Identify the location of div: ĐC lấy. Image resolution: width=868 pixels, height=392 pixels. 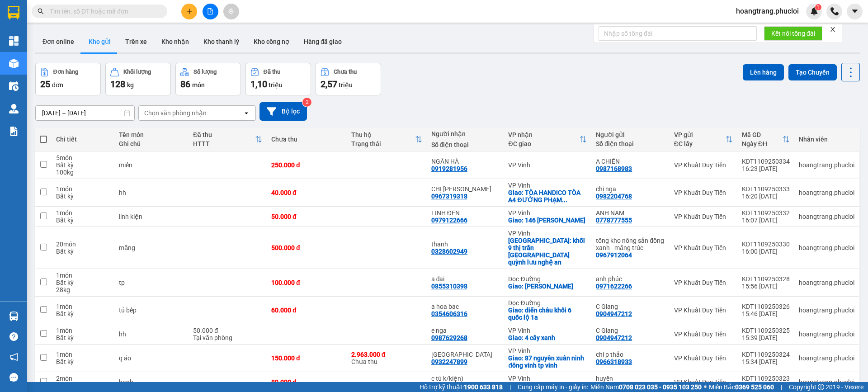
(700, 144).